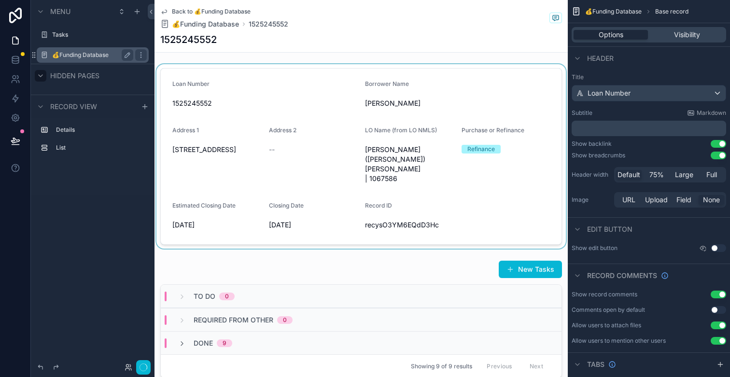 The image size is (730, 377). Describe the element at coordinates (596, 365) in the screenshot. I see `span: Tabs` at that location.